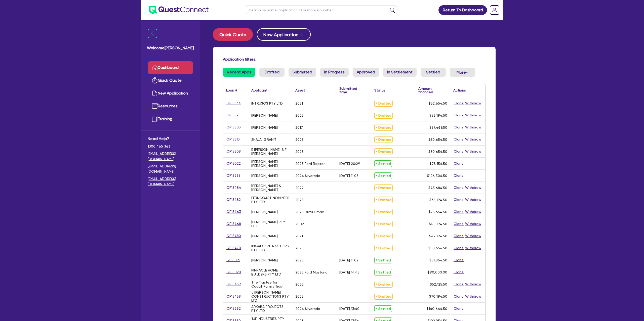  What do you see at coordinates (179, 10) in the screenshot?
I see `img: quest-connect-logo-blue` at bounding box center [179, 10].